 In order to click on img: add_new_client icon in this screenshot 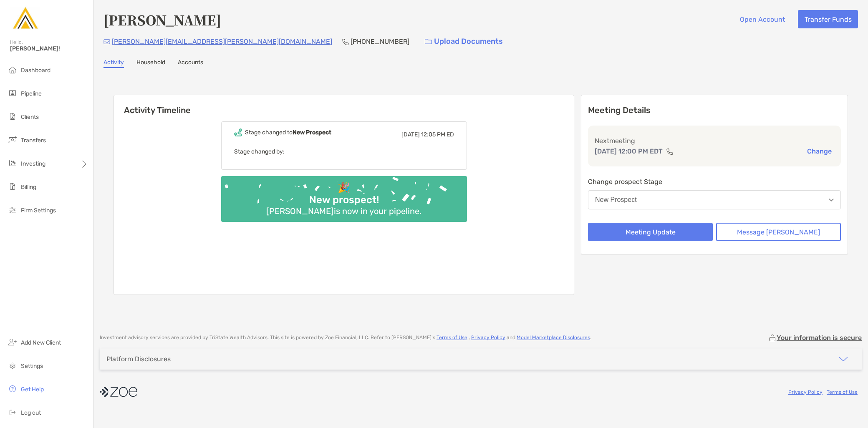, I will do `click(12, 342)`.